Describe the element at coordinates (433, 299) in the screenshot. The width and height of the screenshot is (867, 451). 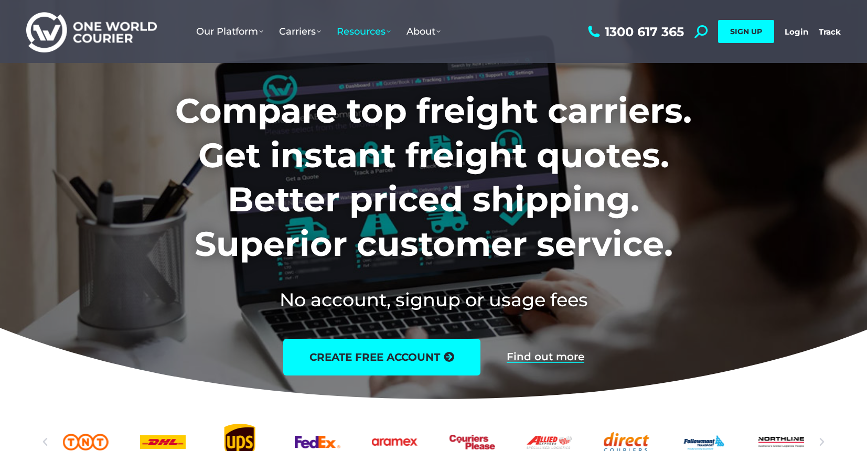
I see `h2: No account, signup or usage fees` at that location.